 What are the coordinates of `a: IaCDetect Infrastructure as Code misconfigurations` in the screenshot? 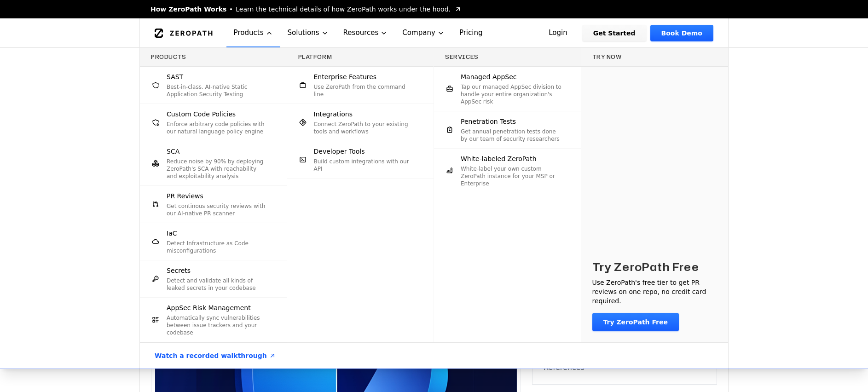 It's located at (213, 241).